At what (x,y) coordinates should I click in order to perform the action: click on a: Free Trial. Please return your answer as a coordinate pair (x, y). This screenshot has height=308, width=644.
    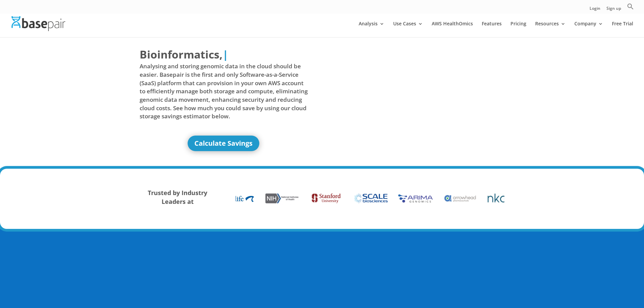
    Looking at the image, I should click on (622, 29).